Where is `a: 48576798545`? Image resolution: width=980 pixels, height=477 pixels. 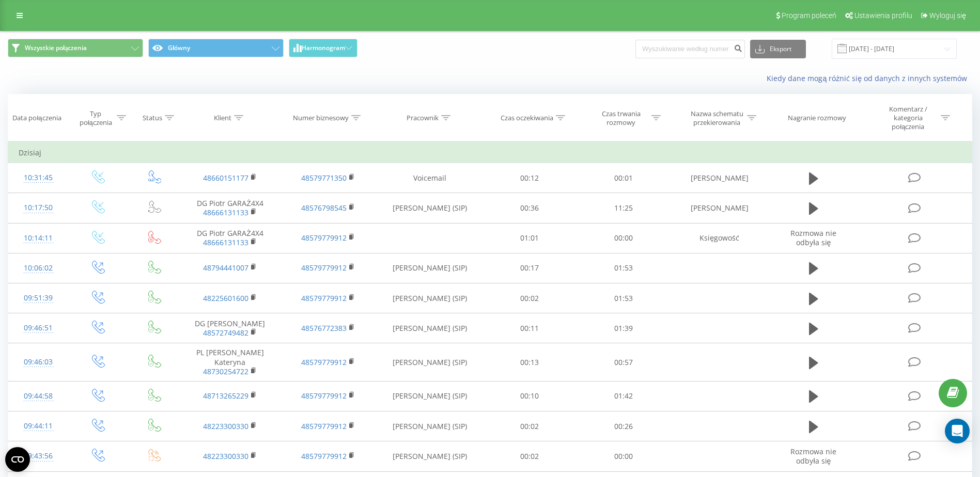 a: 48576798545 is located at coordinates (324, 208).